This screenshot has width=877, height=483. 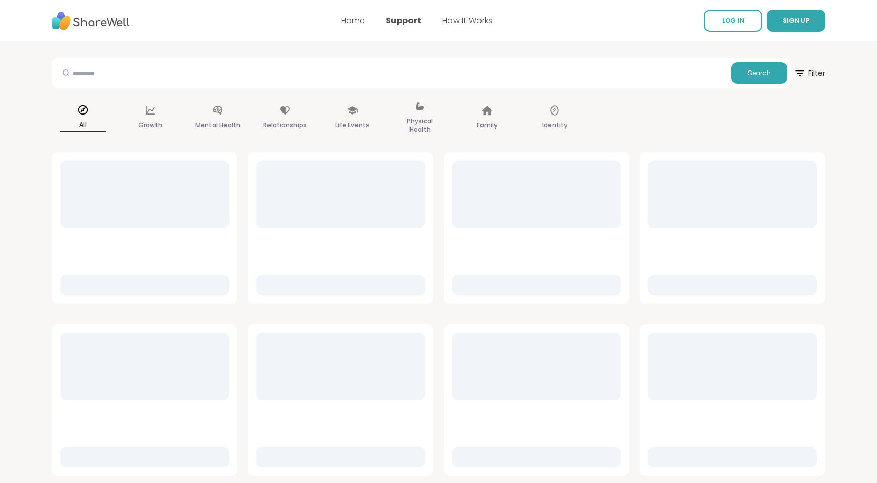 I want to click on p: Growth, so click(x=150, y=125).